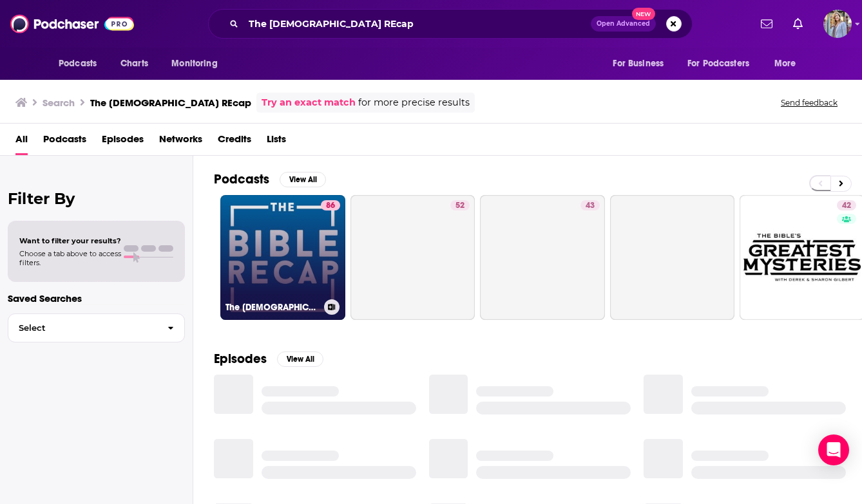 This screenshot has width=862, height=504. Describe the element at coordinates (809, 102) in the screenshot. I see `button: Send feedback` at that location.